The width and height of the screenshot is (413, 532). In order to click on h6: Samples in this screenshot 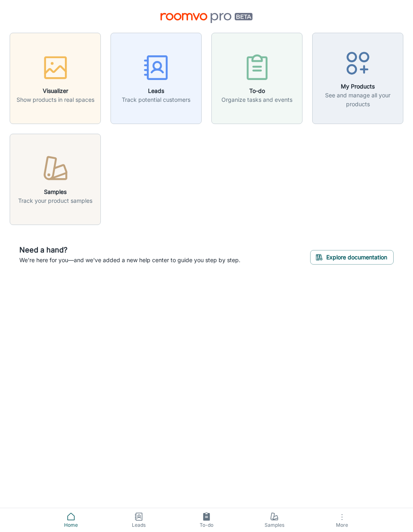, I will do `click(55, 192)`.